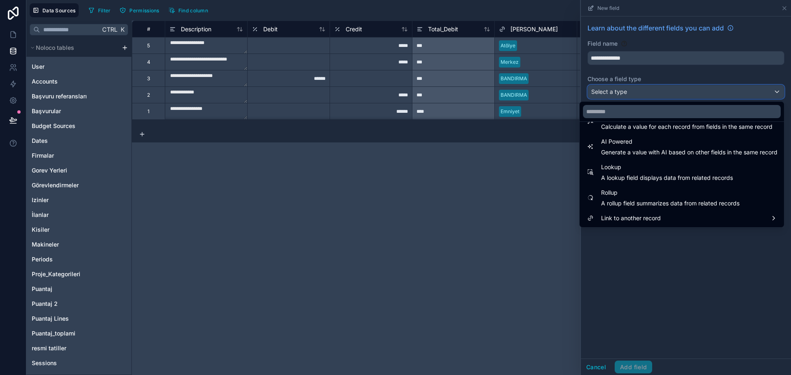 The image size is (791, 375). Describe the element at coordinates (630, 218) in the screenshot. I see `span: Link to another record` at that location.